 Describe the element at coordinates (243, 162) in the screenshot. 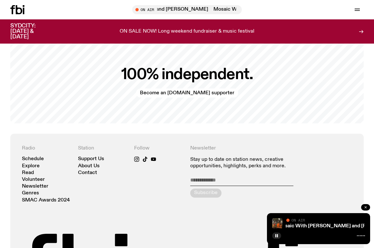

I see `p: Stay up to date on station news, creative opportunities, highlights, perks and more.` at that location.